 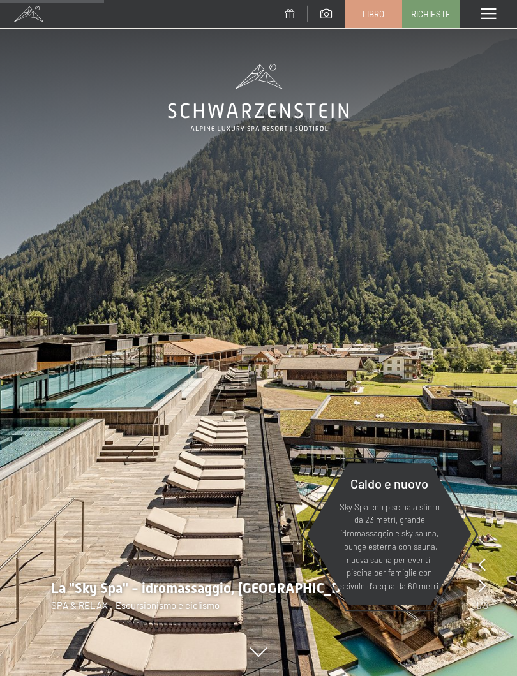 What do you see at coordinates (188, 374) in the screenshot?
I see `font: Consenso al marketing*` at bounding box center [188, 374].